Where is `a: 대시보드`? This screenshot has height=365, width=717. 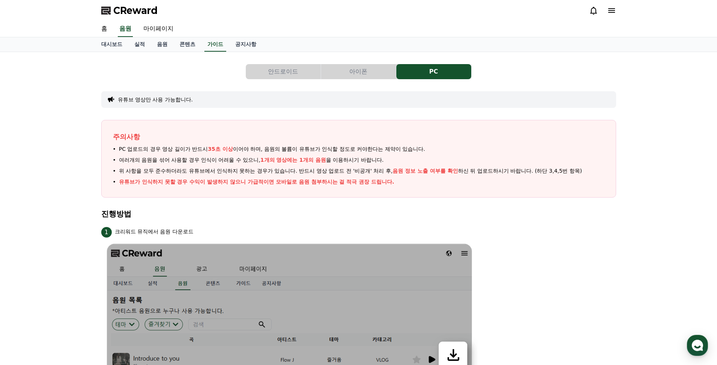
a: 대시보드 is located at coordinates (112, 44).